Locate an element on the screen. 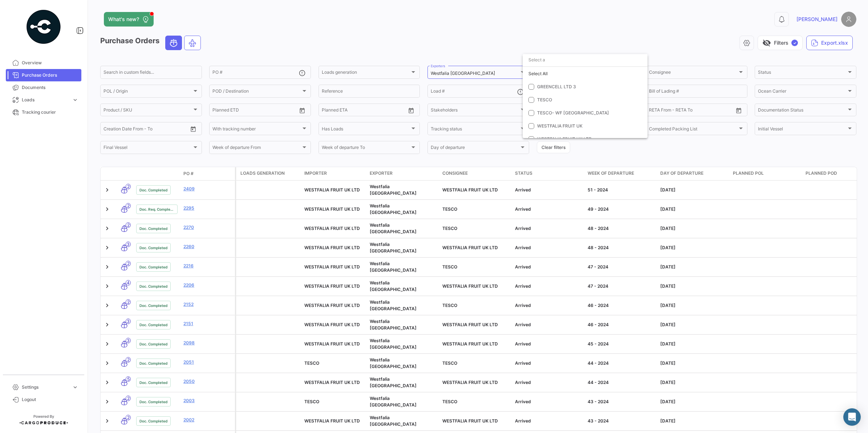  span: TESCO is located at coordinates (544, 100).